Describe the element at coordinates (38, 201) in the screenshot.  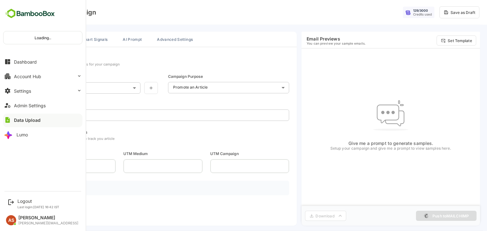
I see `div: Logout` at that location.